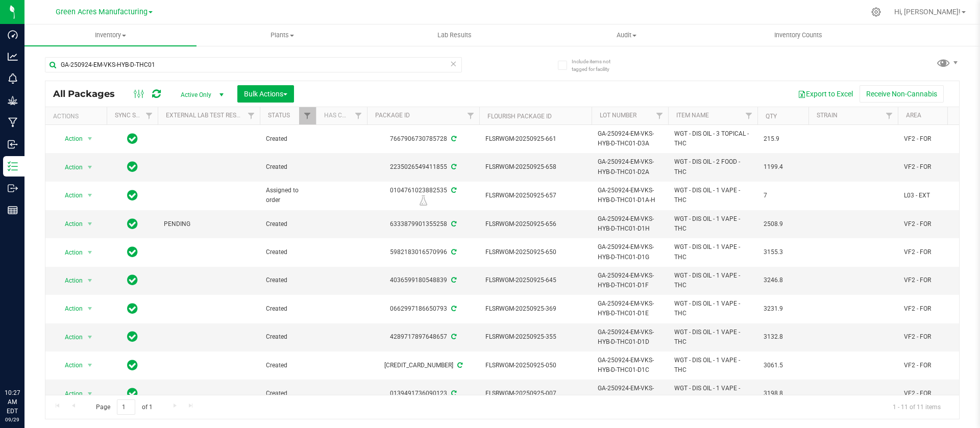 Image resolution: width=980 pixels, height=428 pixels. Describe the element at coordinates (597, 65) in the screenshot. I see `span: Include items not tagged for facility` at that location.